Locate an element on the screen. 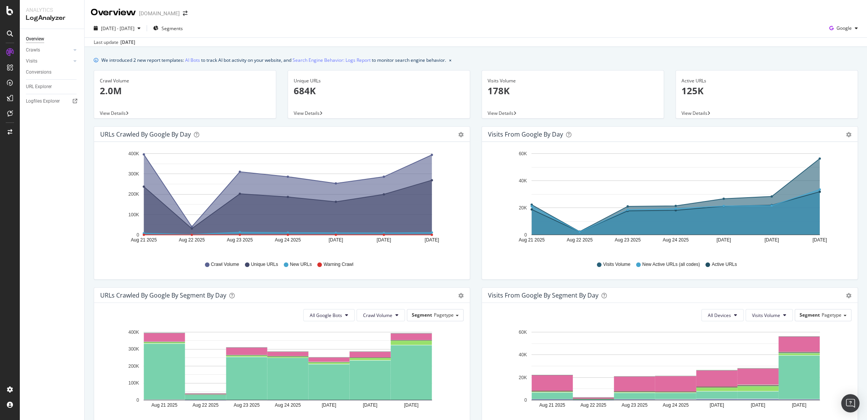  div: Visits Volume is located at coordinates (573, 81).